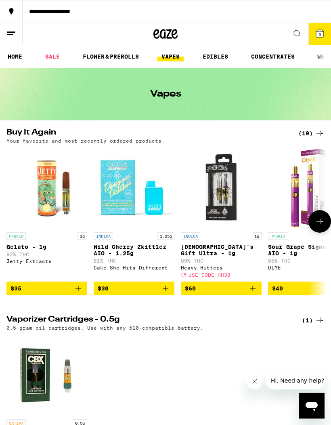  I want to click on a: Open page for Wild Cherry Zkittlez AIO - 1.25g from Cake She Hits Different, so click(134, 215).